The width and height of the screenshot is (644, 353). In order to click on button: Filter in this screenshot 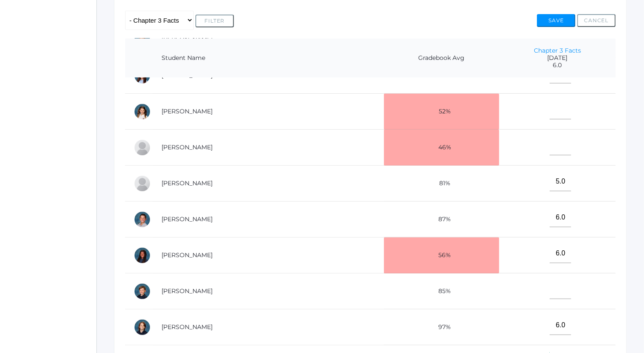, I will do `click(214, 21)`.